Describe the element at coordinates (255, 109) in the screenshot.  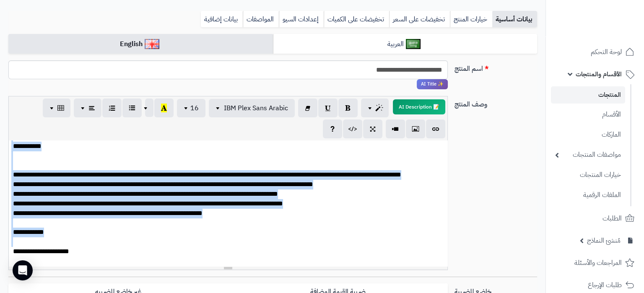
I see `span: IBM Plex Sans Arabic` at that location.